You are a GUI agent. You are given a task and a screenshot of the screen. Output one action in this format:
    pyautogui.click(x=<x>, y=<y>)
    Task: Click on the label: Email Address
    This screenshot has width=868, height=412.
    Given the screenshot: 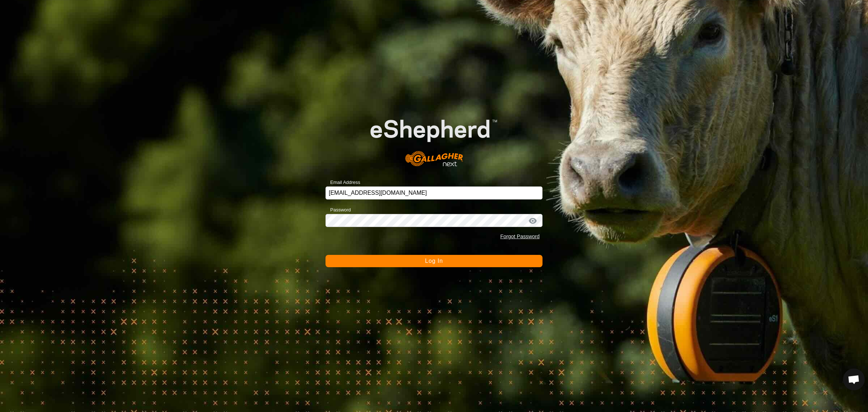 What is the action you would take?
    pyautogui.click(x=343, y=183)
    